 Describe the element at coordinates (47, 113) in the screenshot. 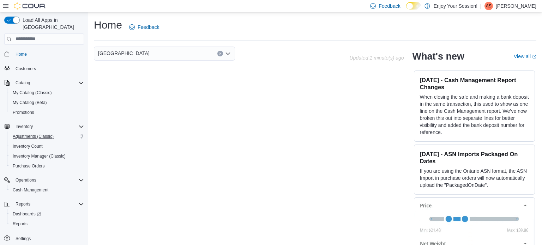

I see `button: Promotions` at that location.